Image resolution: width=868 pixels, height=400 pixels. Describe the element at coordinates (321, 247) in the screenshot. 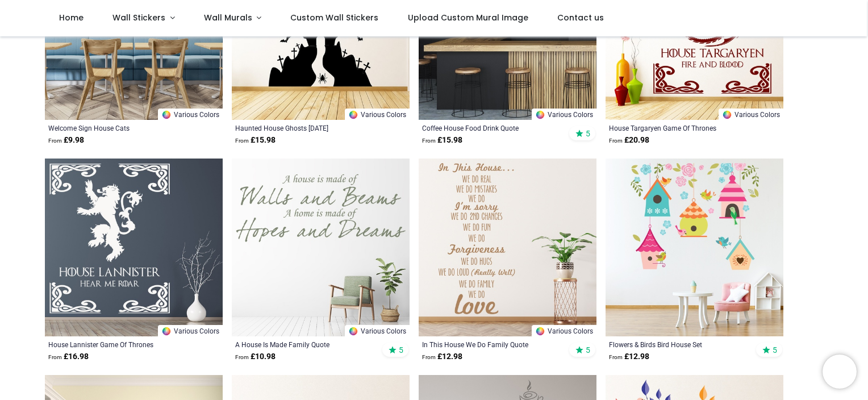

I see `img: A House Is Made Family Quote Wall Sticker` at that location.